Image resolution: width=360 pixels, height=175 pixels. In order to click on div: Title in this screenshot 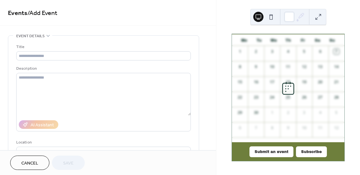, I will do `click(103, 47)`.